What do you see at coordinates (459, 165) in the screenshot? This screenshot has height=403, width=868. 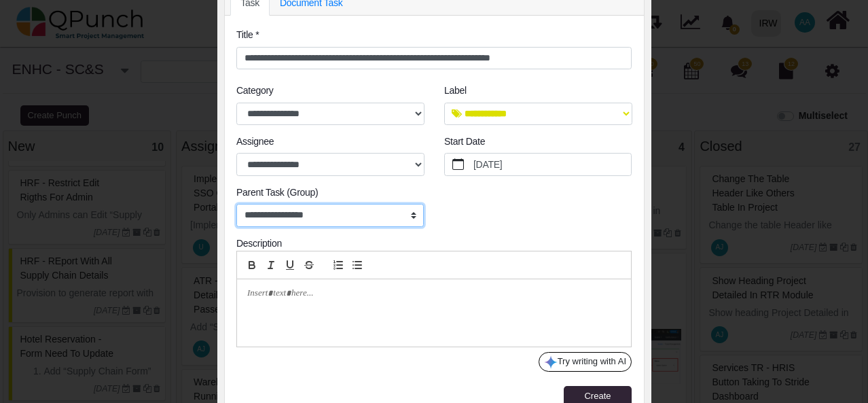 I see `svg: calendar` at bounding box center [459, 165].